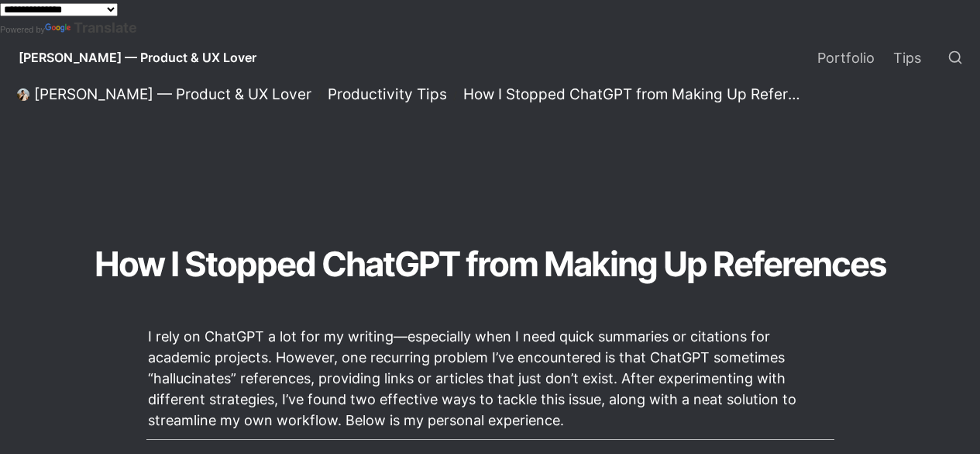 The image size is (980, 454). Describe the element at coordinates (634, 95) in the screenshot. I see `div: How I Stopped ChatGPT from Making Up References` at that location.